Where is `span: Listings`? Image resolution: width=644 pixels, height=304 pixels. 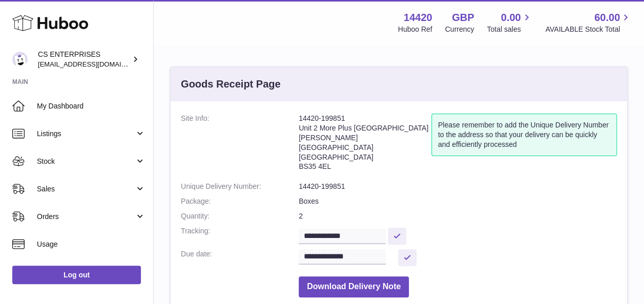
span: Listings is located at coordinates (85, 133).